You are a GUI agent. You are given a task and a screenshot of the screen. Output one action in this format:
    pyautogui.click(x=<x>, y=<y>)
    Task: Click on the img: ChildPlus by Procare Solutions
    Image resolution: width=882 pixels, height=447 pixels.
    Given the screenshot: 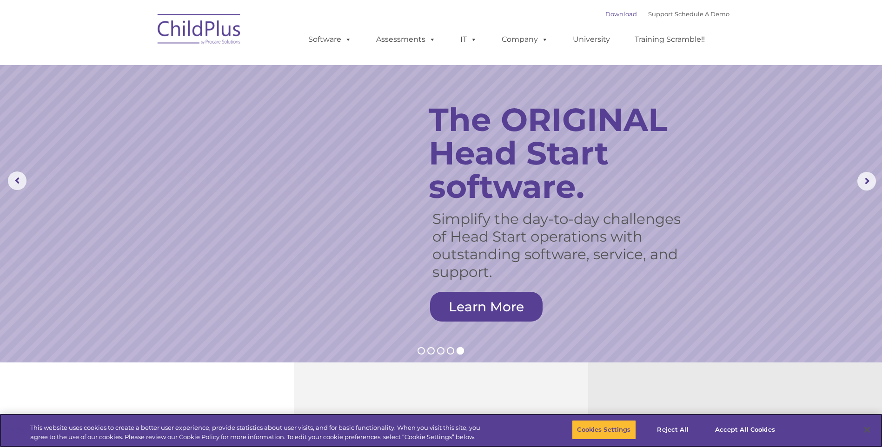 What is the action you would take?
    pyautogui.click(x=199, y=31)
    